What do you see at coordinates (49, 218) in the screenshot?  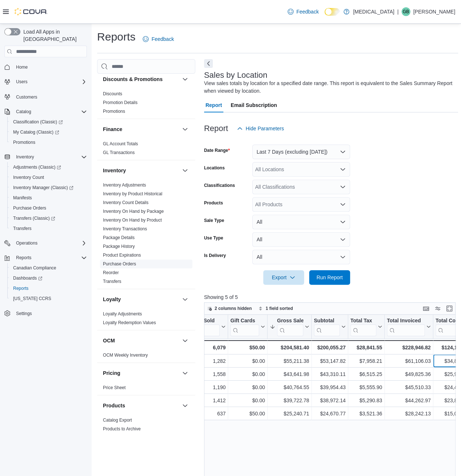 I see `span: Transfers (Classic)` at bounding box center [49, 218].